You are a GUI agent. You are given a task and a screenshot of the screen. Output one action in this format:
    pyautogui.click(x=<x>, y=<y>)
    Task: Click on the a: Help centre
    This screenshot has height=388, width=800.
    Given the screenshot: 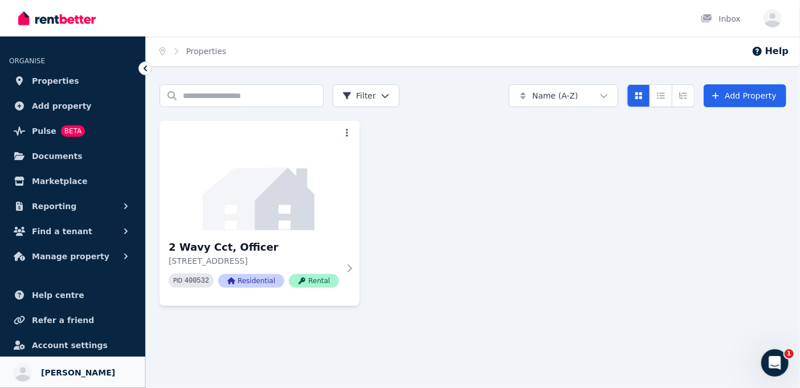 What is the action you would take?
    pyautogui.click(x=72, y=295)
    